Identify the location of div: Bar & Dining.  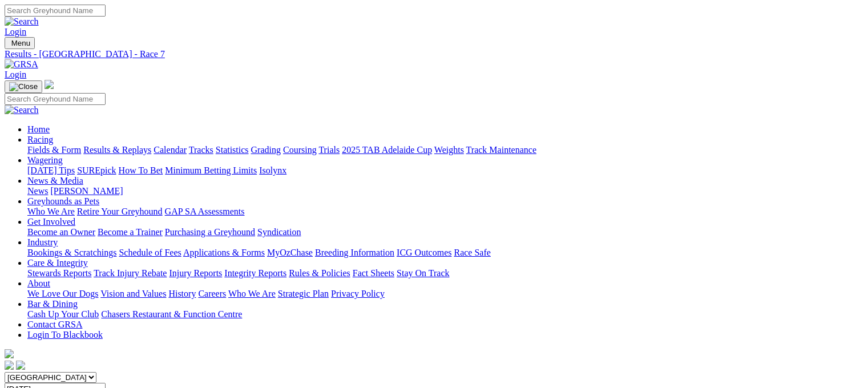
(445, 315).